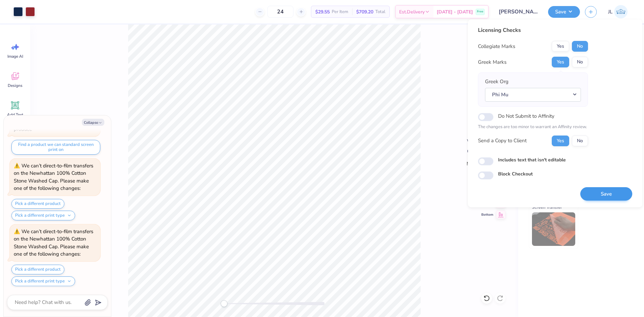 This screenshot has width=644, height=317. Describe the element at coordinates (412, 12) in the screenshot. I see `span: Est. Delivery` at that location.